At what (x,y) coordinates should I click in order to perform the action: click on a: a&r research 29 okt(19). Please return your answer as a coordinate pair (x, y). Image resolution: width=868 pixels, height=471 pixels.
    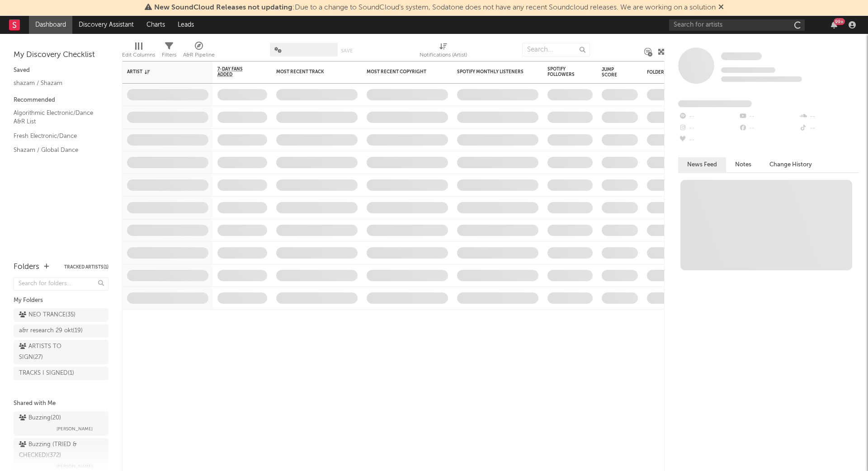
    Looking at the image, I should click on (62, 331).